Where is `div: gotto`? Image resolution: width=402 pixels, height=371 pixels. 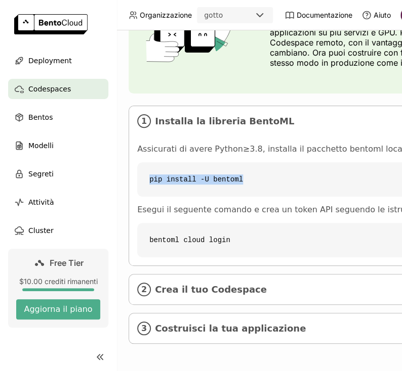 div: gotto is located at coordinates (213, 15).